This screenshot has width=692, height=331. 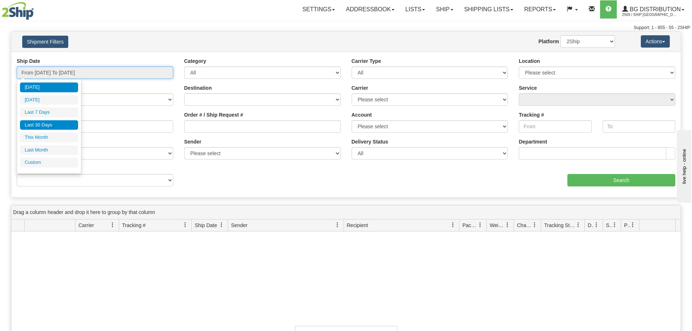 I want to click on label: Platform, so click(x=548, y=41).